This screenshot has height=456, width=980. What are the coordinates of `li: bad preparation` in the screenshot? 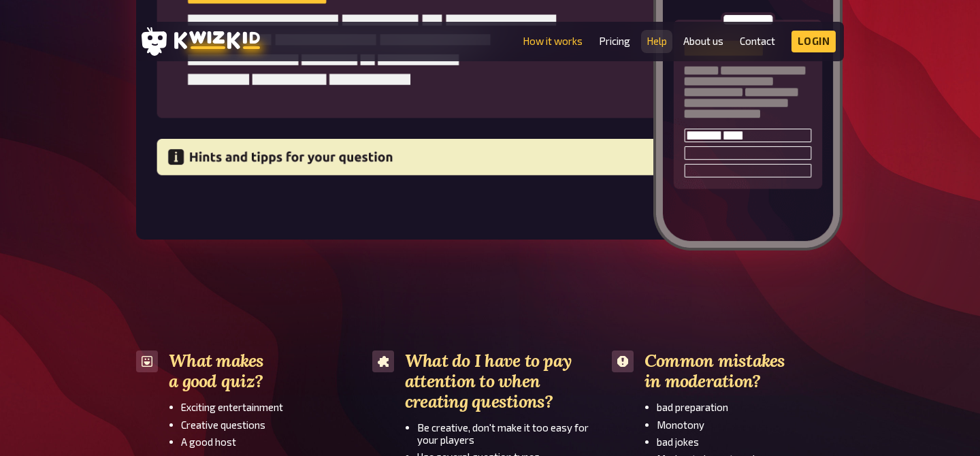 It's located at (750, 406).